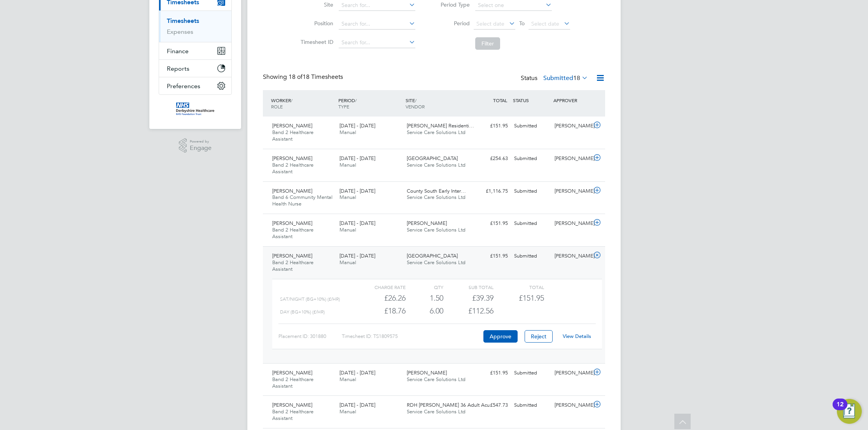 The image size is (868, 430). I want to click on button: Finance, so click(195, 51).